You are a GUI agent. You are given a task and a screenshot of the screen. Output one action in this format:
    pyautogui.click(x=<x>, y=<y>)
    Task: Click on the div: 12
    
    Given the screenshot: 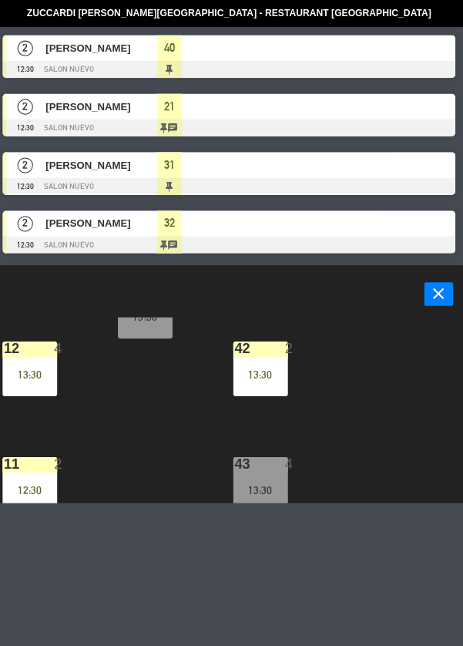 What is the action you would take?
    pyautogui.click(x=9, y=345)
    